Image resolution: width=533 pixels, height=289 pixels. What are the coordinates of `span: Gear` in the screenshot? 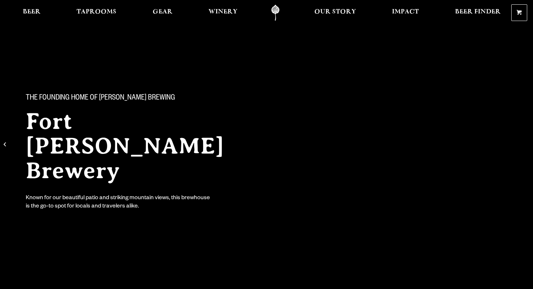 It's located at (163, 12).